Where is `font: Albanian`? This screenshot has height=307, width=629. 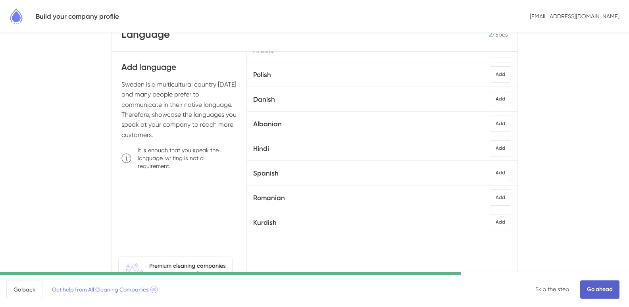
font: Albanian is located at coordinates (268, 124).